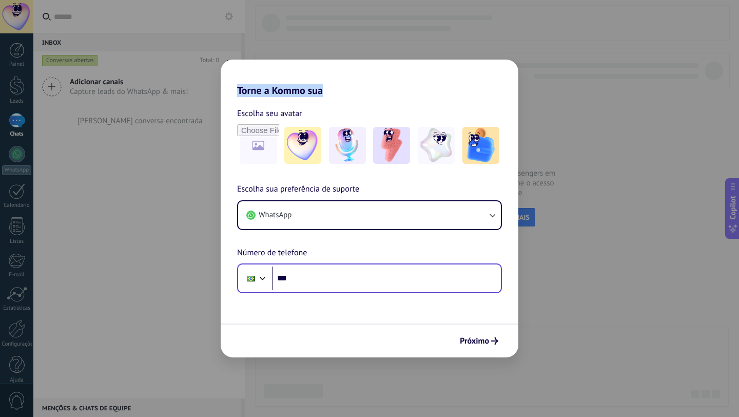  I want to click on img: -5.jpeg, so click(481, 145).